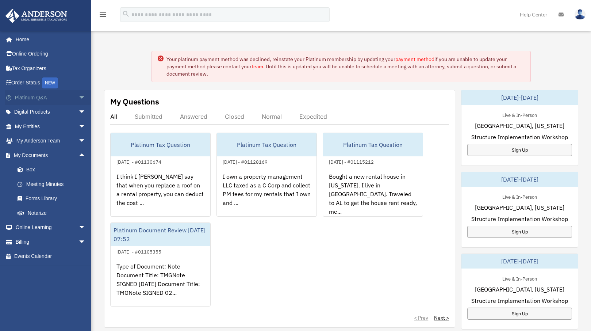  What do you see at coordinates (313, 116) in the screenshot?
I see `div: Expedited` at bounding box center [313, 116].